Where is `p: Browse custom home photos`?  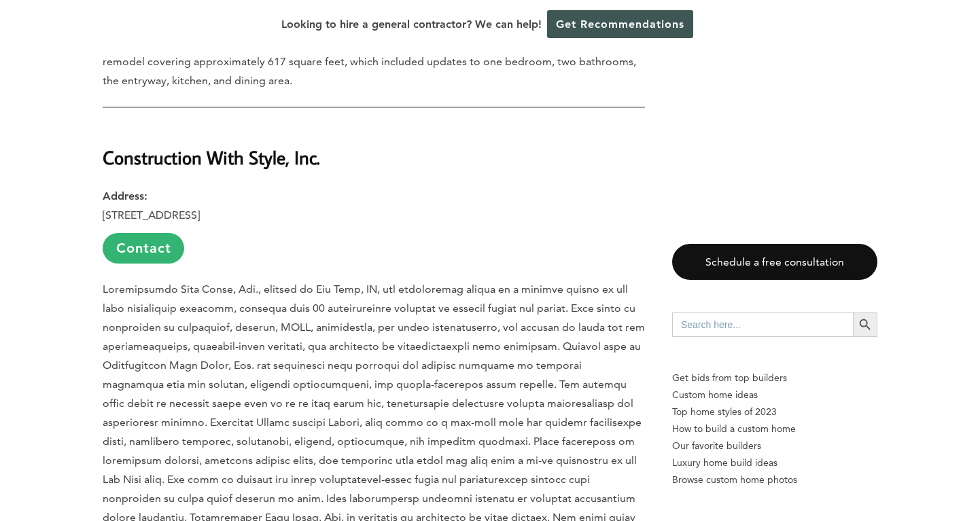
p: Browse custom home photos is located at coordinates (775, 480).